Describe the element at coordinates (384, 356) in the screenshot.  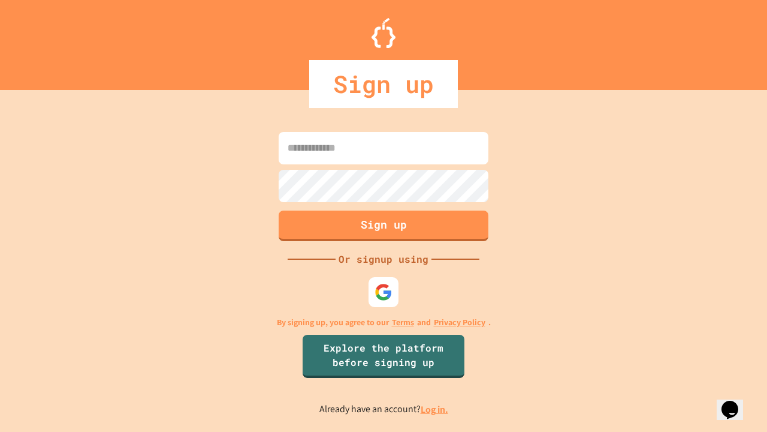
I see `a: Explore the platform before signing up` at that location.